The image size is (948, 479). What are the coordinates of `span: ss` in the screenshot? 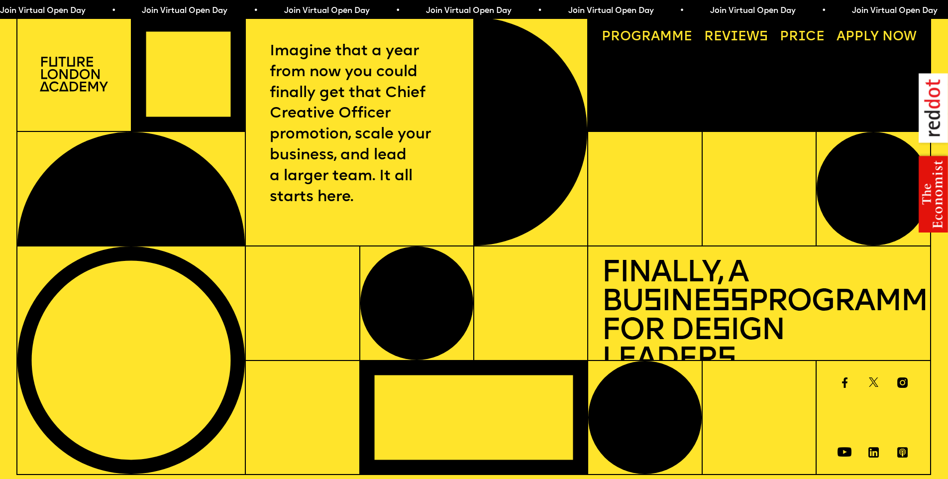 It's located at (730, 302).